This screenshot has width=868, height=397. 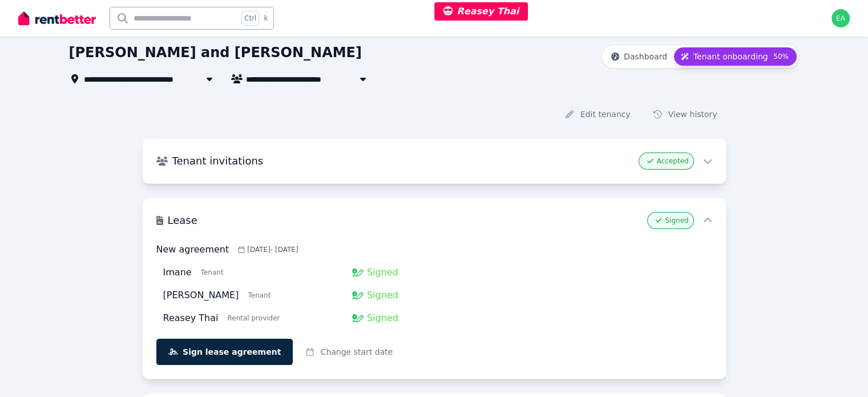 I want to click on button: Dashboard, so click(x=639, y=57).